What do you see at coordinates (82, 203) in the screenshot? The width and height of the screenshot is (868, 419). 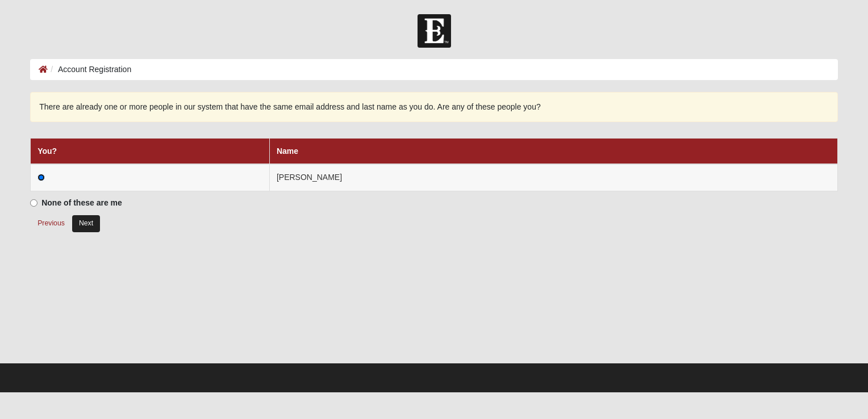 I see `strong: None of these are me` at bounding box center [82, 203].